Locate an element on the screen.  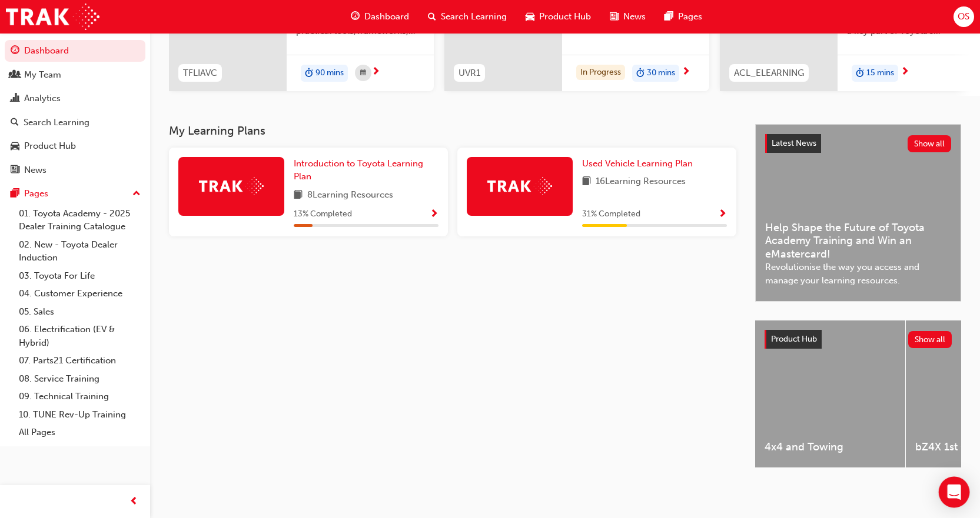
a: Product HubShow all is located at coordinates (858, 340).